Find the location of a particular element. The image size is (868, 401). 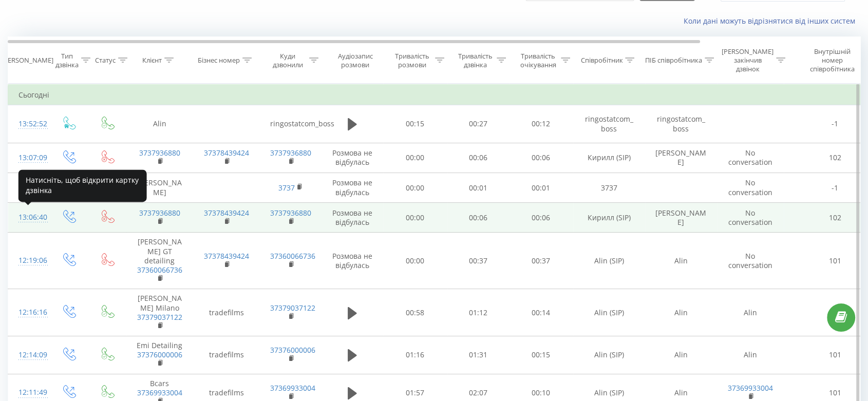

div: 12:16:16 is located at coordinates (29, 312).